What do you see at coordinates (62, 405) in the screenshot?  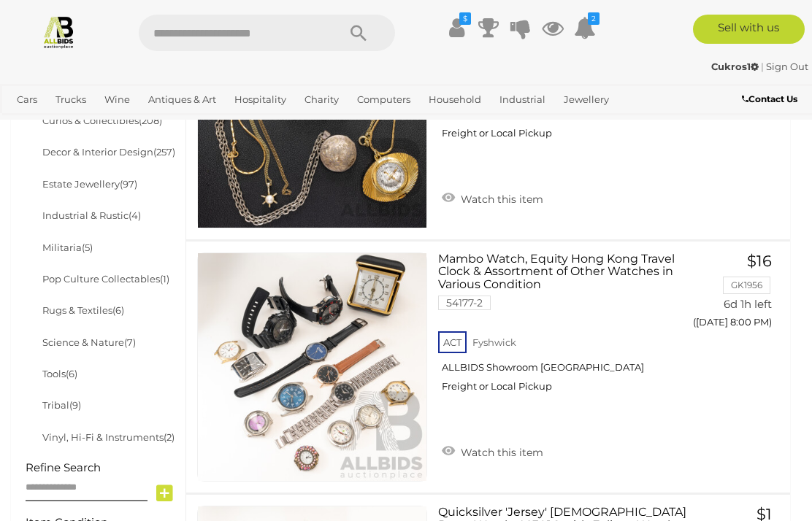 I see `a: Tribal(9)` at bounding box center [62, 405].